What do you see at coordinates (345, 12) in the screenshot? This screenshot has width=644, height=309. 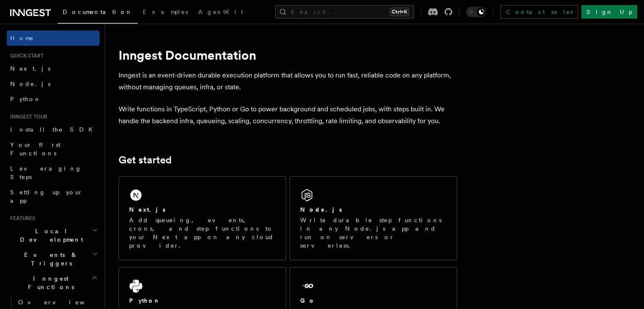 I see `button: Search...Ctrl+K` at bounding box center [345, 12].